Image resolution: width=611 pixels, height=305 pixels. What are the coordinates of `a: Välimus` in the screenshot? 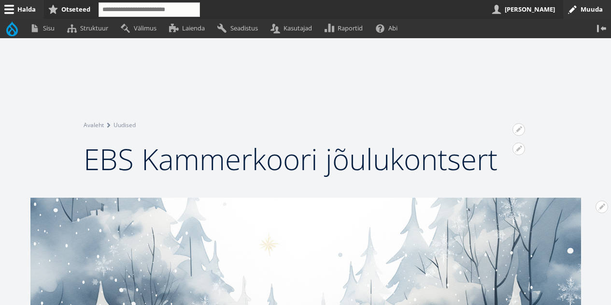 It's located at (141, 28).